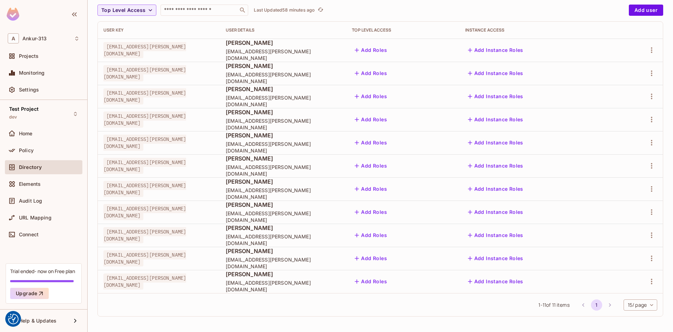 This screenshot has width=673, height=332. Describe the element at coordinates (320, 10) in the screenshot. I see `span: refresh` at that location.